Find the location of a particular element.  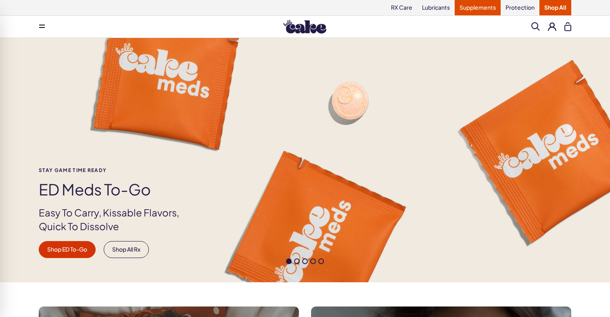

img: Hello Cake is located at coordinates (304, 27).